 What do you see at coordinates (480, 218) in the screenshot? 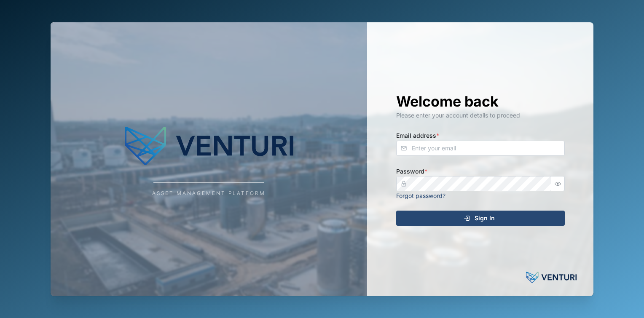
I see `button: Sign In` at bounding box center [480, 218].